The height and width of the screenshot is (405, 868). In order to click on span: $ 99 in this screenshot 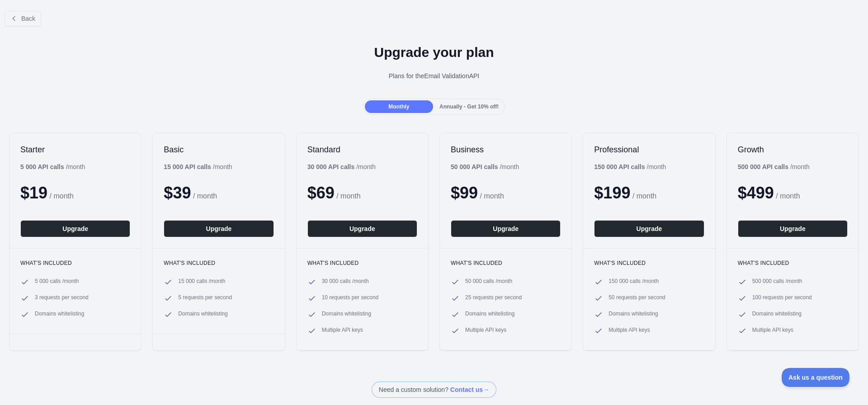, I will do `click(464, 193)`.